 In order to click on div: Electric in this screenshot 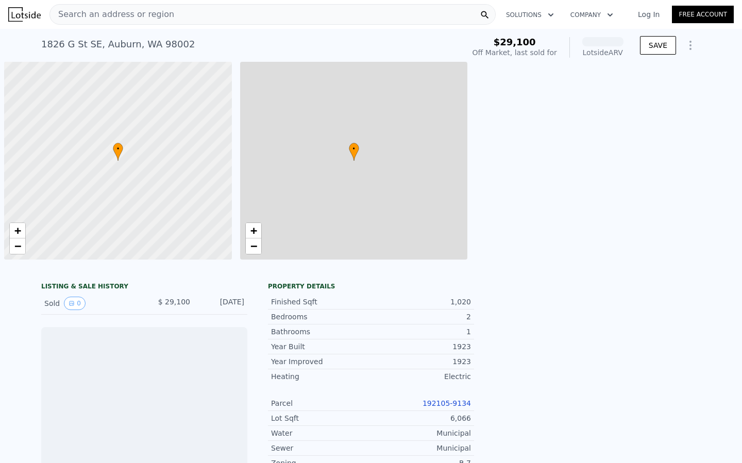, I will do `click(421, 377)`.